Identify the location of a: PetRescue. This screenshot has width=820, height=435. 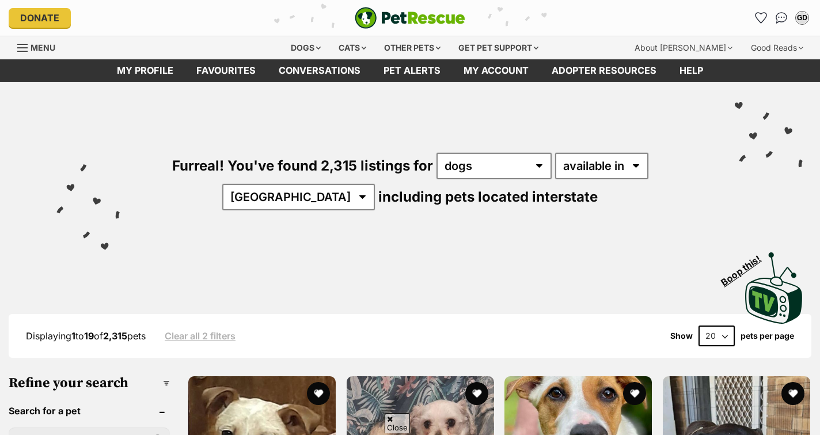
(410, 18).